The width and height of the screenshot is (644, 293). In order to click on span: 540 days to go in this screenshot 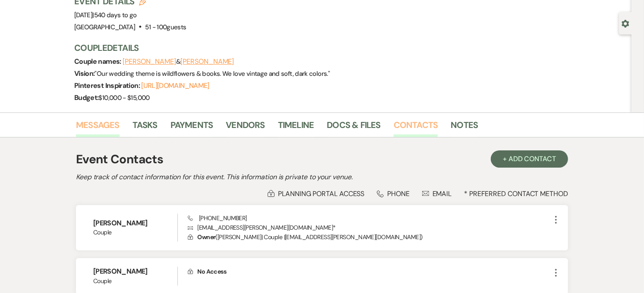, I will do `click(115, 15)`.